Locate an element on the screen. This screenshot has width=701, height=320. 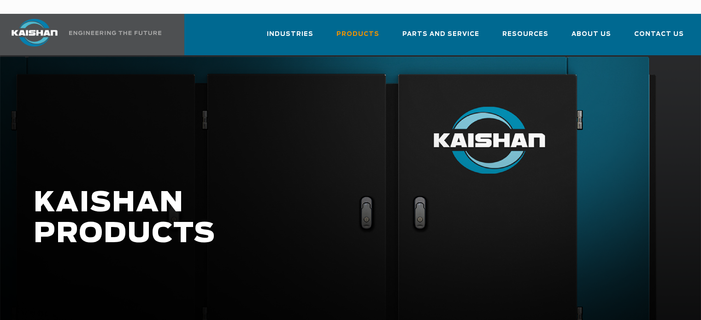
a: Products is located at coordinates (358, 38).